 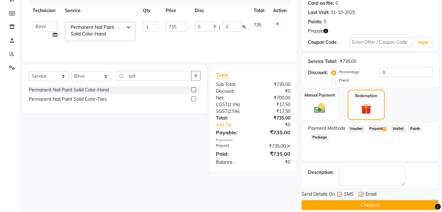 I want to click on span: Permanent Nail Paint Solid Color-Hand, so click(x=92, y=30).